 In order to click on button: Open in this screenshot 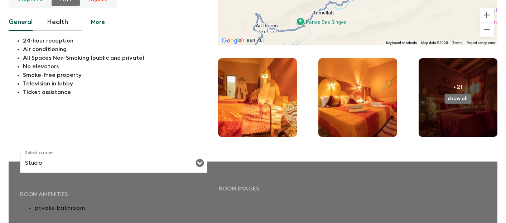, I will do `click(200, 163)`.